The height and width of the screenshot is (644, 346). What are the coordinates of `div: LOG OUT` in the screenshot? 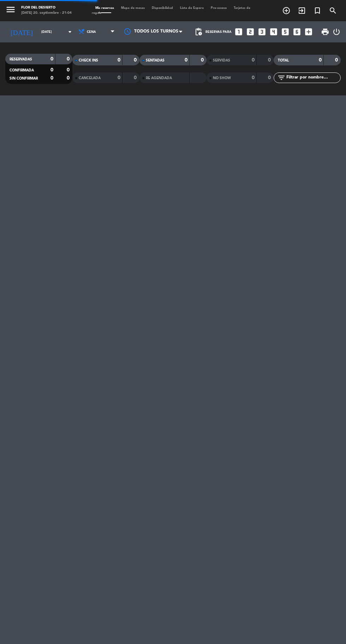 It's located at (336, 32).